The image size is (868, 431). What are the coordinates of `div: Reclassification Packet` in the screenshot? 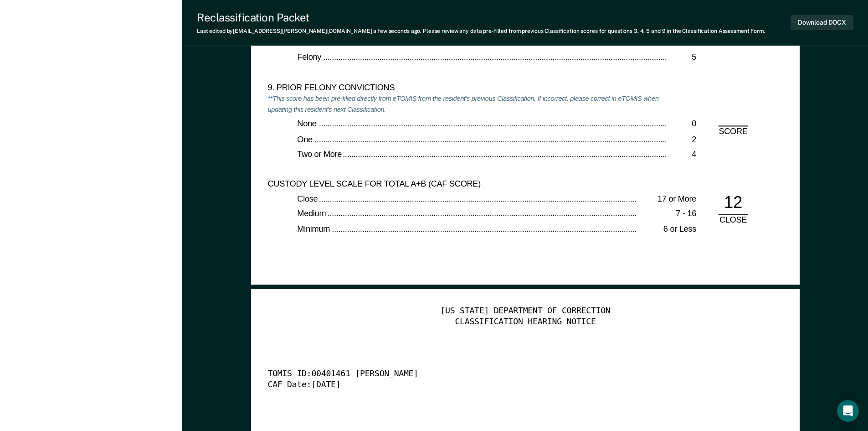 It's located at (480, 17).